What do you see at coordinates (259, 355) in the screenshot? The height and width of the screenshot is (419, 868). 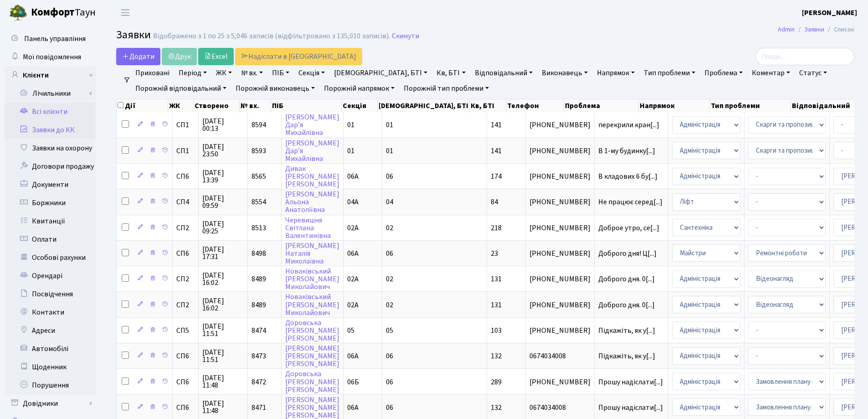 I see `span: 8473` at bounding box center [259, 355].